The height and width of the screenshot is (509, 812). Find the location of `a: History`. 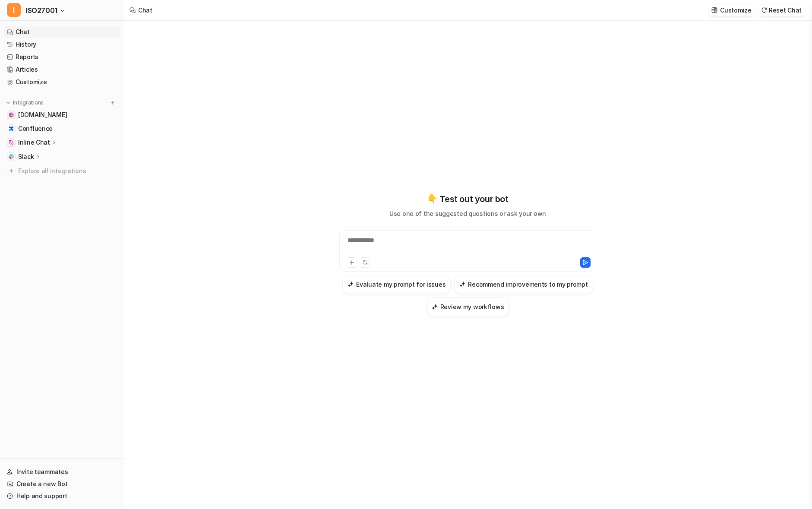

a: History is located at coordinates (62, 45).